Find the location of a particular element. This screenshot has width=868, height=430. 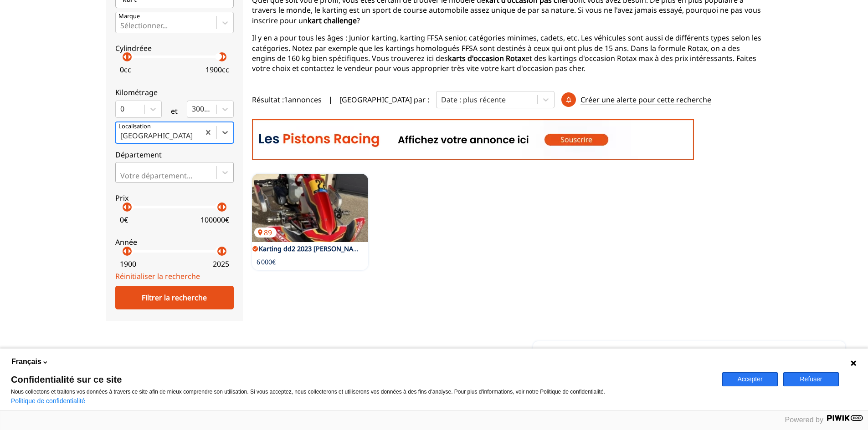

input: Votre département... is located at coordinates (121, 176).